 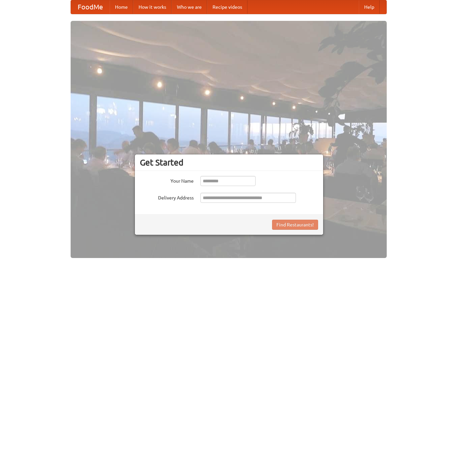 I want to click on button: Find Restaurants!, so click(x=295, y=225).